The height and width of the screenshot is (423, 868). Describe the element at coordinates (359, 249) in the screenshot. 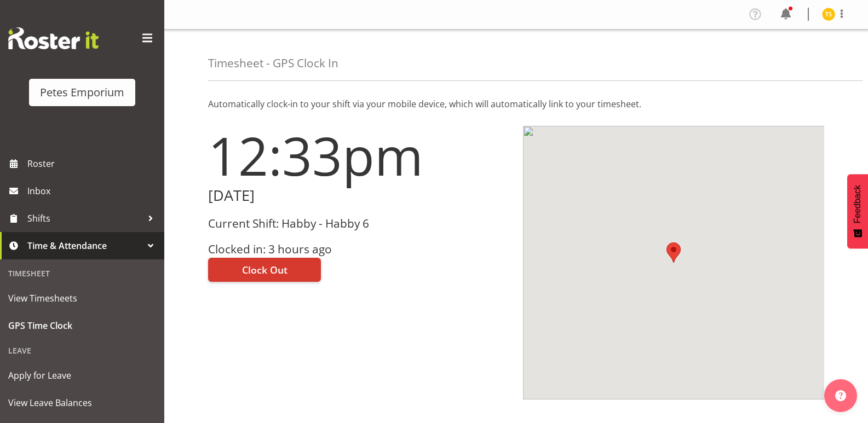

I see `h3: Clocked in: 3 hours ago` at that location.